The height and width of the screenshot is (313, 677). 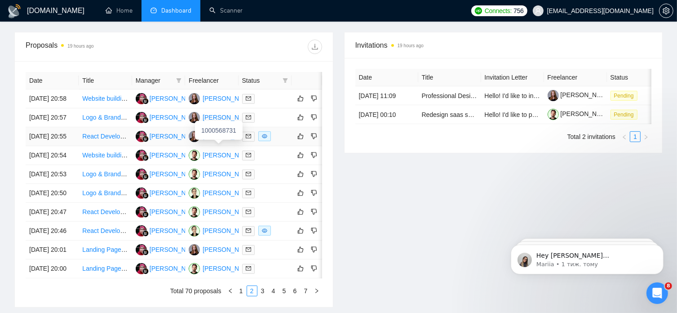 What do you see at coordinates (273, 291) in the screenshot?
I see `a: 4` at bounding box center [273, 291].